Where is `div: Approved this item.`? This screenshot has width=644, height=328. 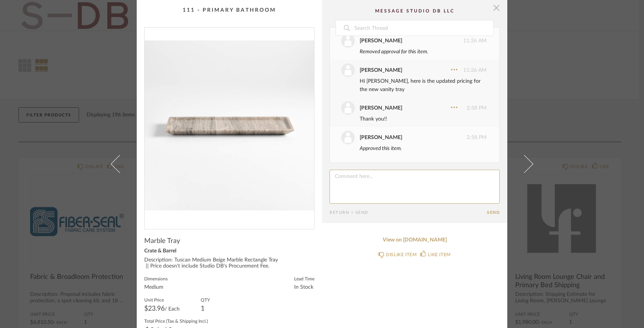 div: Approved this item. is located at coordinates (423, 148).